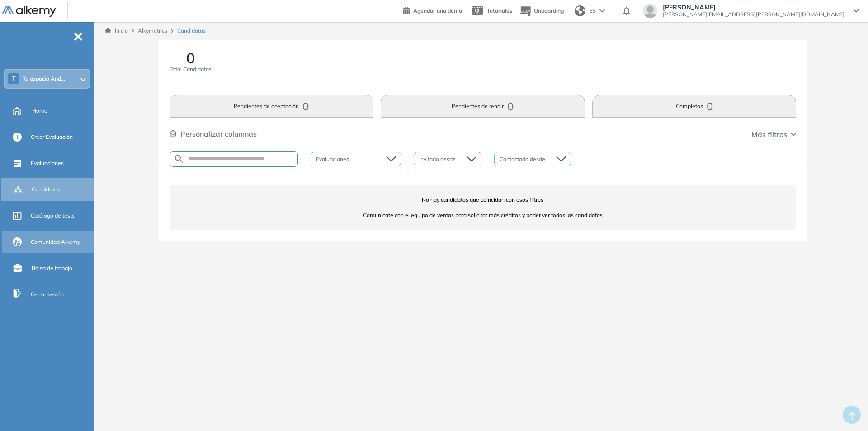  What do you see at coordinates (55, 242) in the screenshot?
I see `span: Comunidad Alkemy` at bounding box center [55, 242].